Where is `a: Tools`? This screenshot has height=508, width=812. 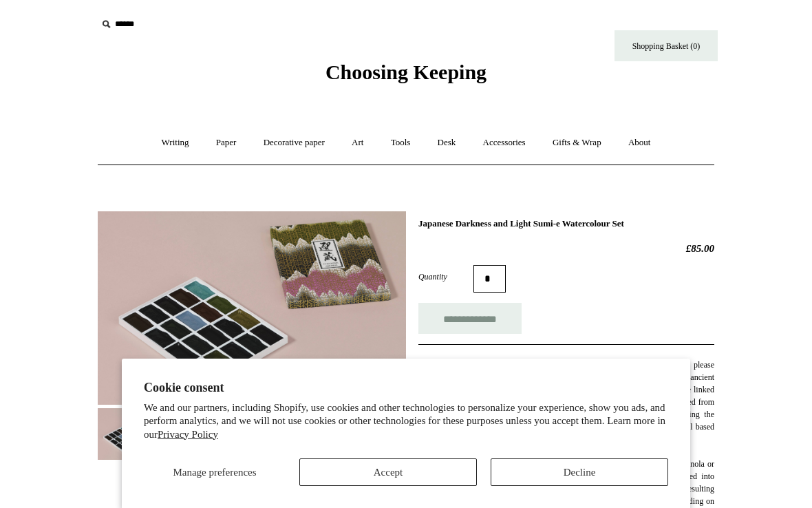 a: Tools is located at coordinates (400, 142).